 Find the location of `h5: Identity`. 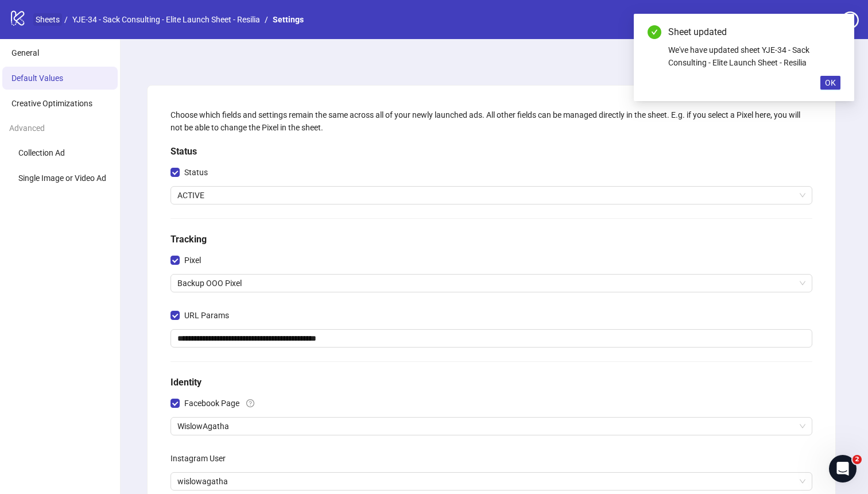

h5: Identity is located at coordinates (491, 382).